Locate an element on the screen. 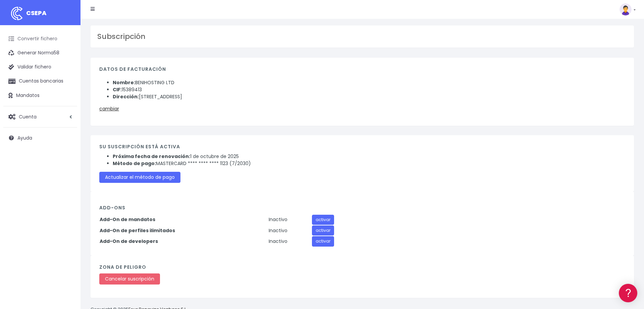 Image resolution: width=644 pixels, height=309 pixels. h4: Datos de facturación is located at coordinates (362, 71).